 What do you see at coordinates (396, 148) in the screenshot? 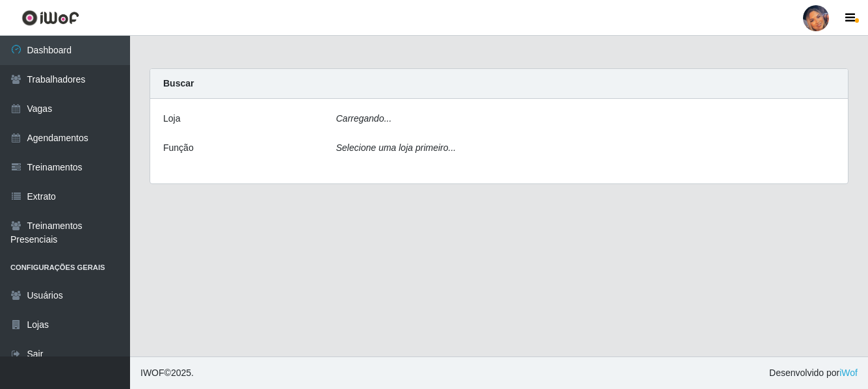
I see `i: Selecione uma loja primeiro...` at bounding box center [396, 148].